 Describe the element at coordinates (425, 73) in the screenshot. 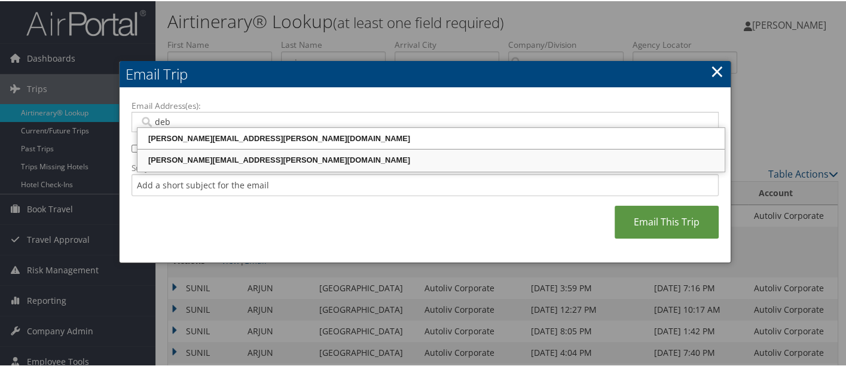

I see `h2: Email Trip` at that location.